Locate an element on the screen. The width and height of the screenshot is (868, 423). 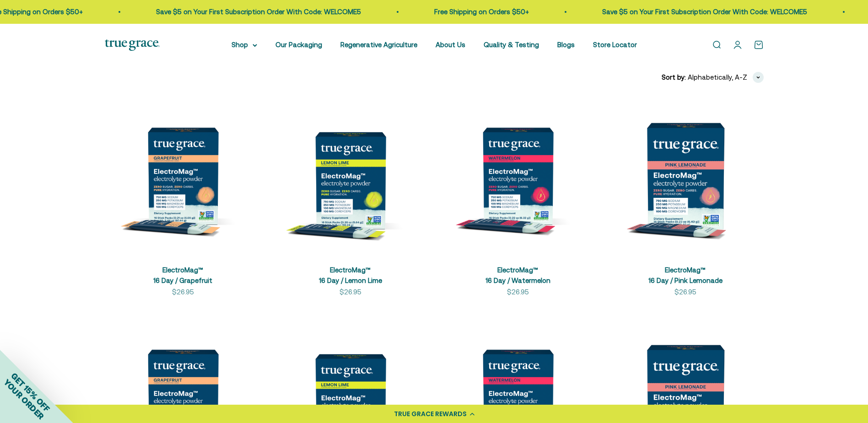
a: Free Shipping on Orders $50+ is located at coordinates (426, 12).